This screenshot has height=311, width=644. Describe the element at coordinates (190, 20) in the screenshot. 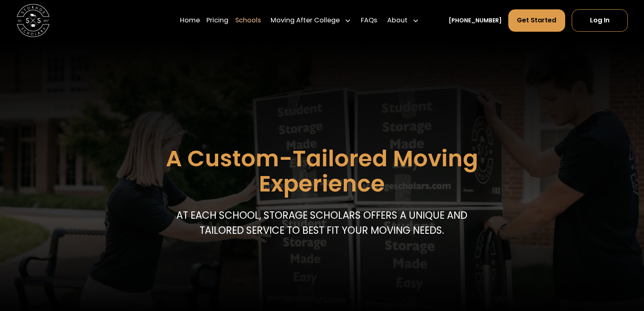

I see `a: Home` at that location.